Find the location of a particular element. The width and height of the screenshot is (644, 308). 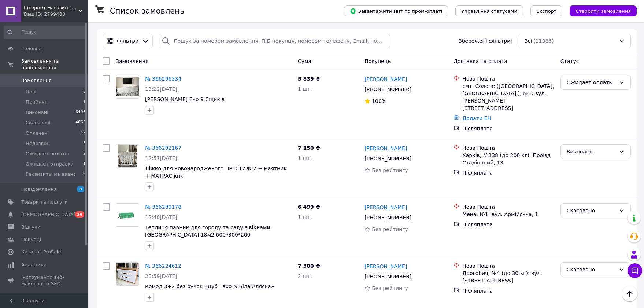

span: Товари та послуги is located at coordinates (44, 203).